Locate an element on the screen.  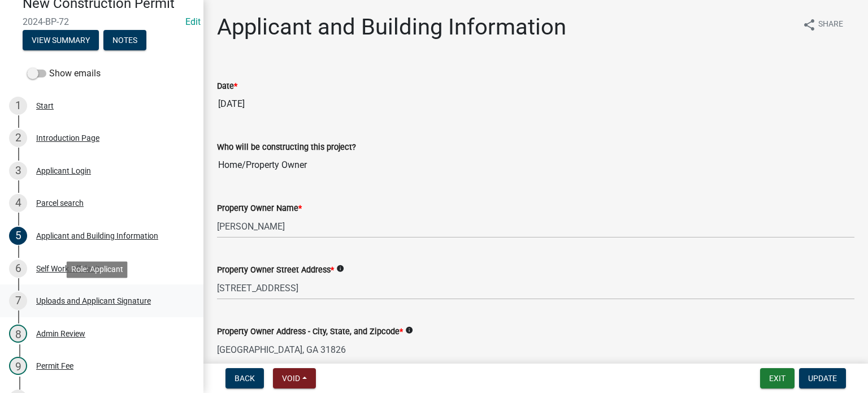
div: Permit Fee is located at coordinates (55, 366).